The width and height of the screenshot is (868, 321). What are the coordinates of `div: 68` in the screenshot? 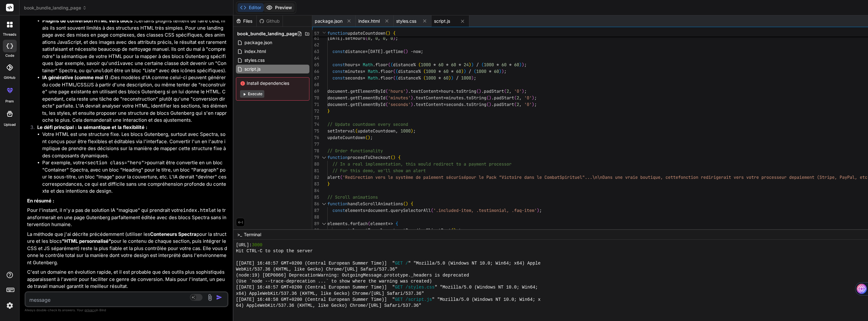 It's located at (315, 85).